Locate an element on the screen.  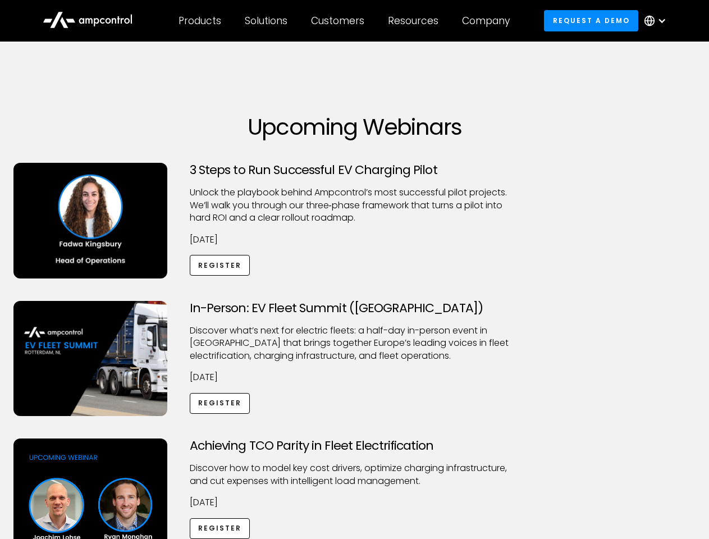
h1: Upcoming Webinars is located at coordinates (355, 127).